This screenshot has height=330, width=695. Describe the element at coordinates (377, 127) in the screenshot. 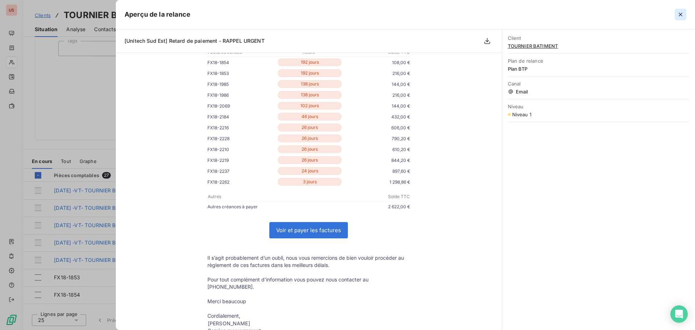

I see `p: 606,00 €` at that location.